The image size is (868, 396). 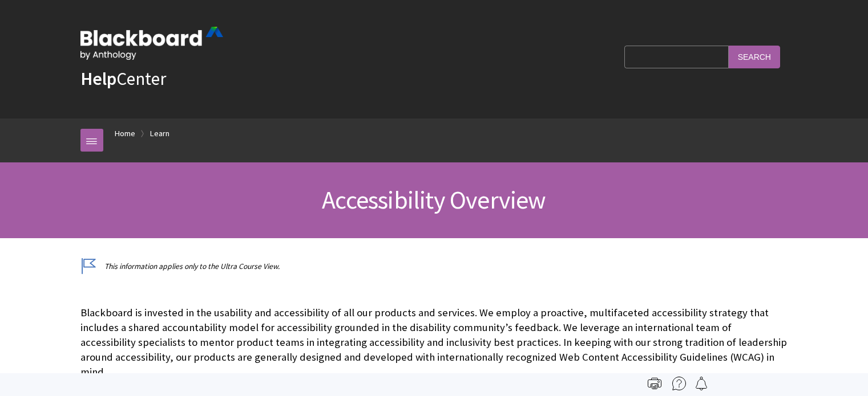 What do you see at coordinates (160, 133) in the screenshot?
I see `a: Learn` at bounding box center [160, 133].